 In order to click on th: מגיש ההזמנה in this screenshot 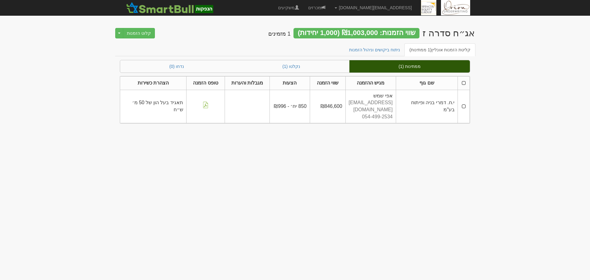, I will do `click(371, 83)`.